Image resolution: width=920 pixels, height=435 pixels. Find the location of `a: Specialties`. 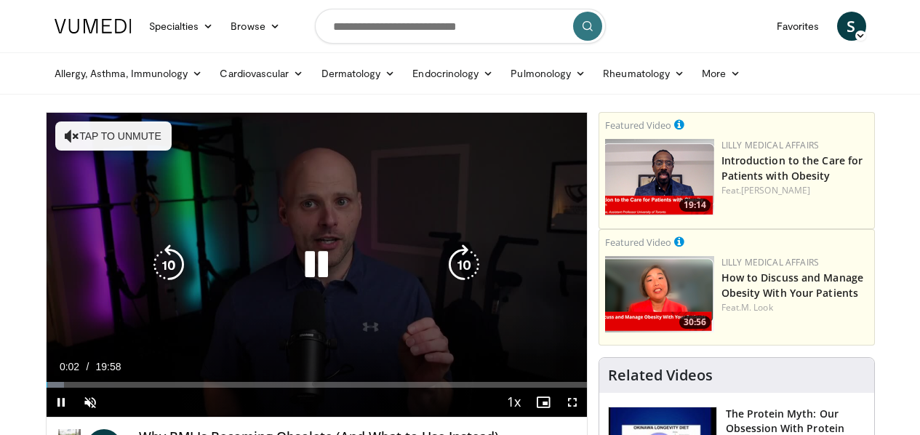

a: Specialties is located at coordinates (181, 26).